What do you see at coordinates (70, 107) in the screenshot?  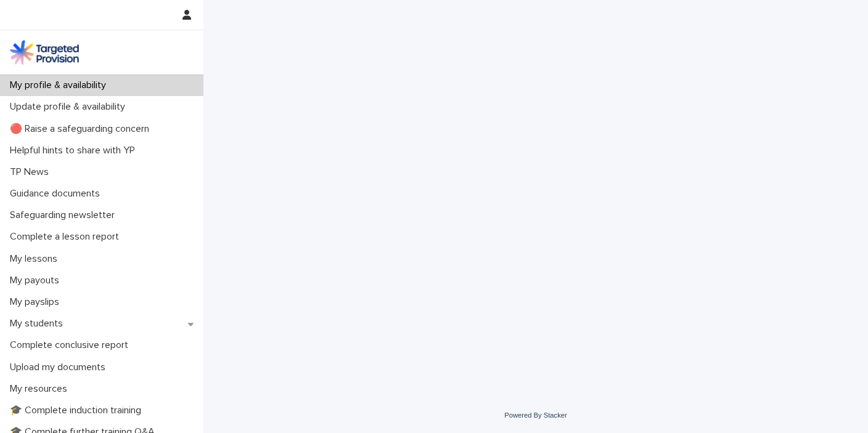 I see `p: Update profile & availability` at bounding box center [70, 107].